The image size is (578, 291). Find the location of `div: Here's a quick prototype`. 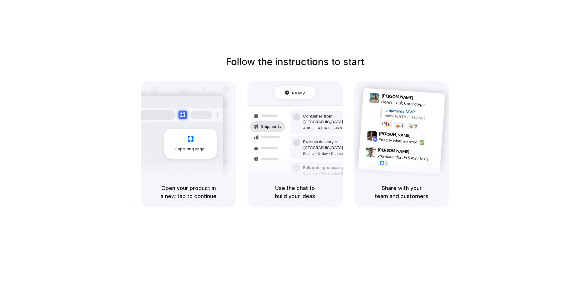

div: Here's a quick prototype is located at coordinates (411, 103).